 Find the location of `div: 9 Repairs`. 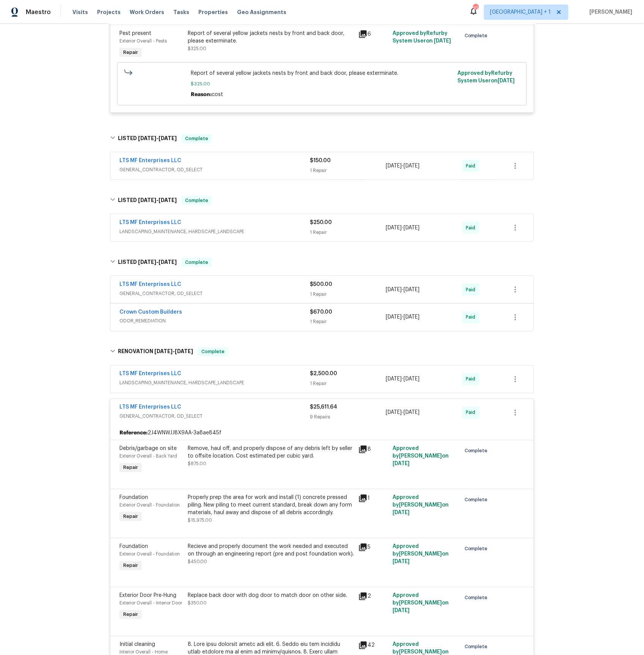

div: 9 Repairs is located at coordinates (348, 417).